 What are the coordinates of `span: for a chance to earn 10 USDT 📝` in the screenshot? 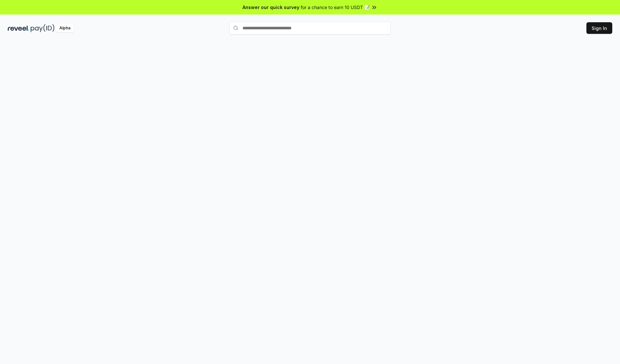 It's located at (335, 7).